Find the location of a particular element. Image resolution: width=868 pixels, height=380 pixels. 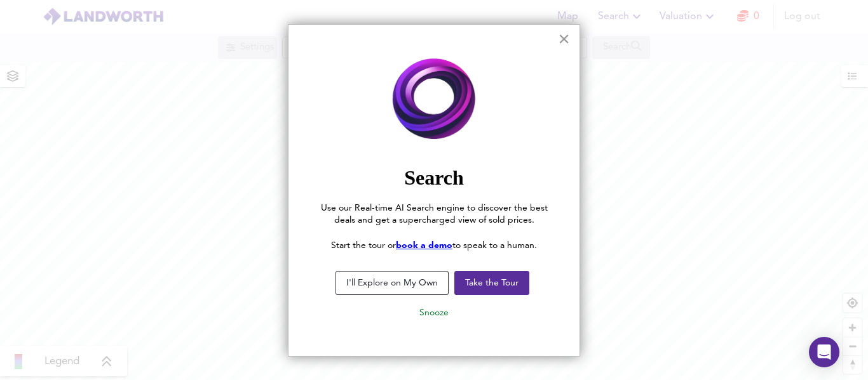

button: I'll Explore on My Own is located at coordinates (392, 283).